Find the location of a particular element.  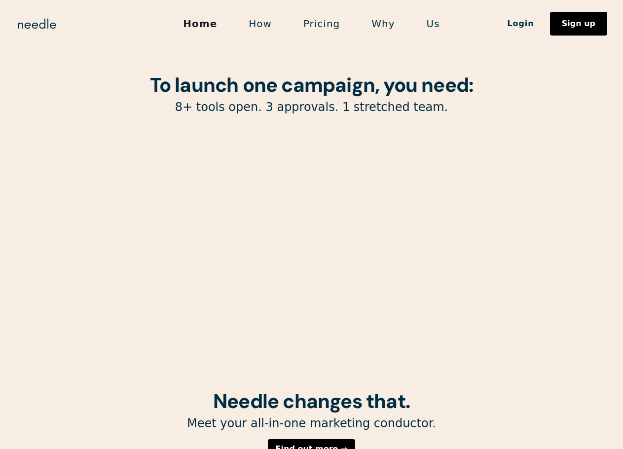

a: How is located at coordinates (260, 24).